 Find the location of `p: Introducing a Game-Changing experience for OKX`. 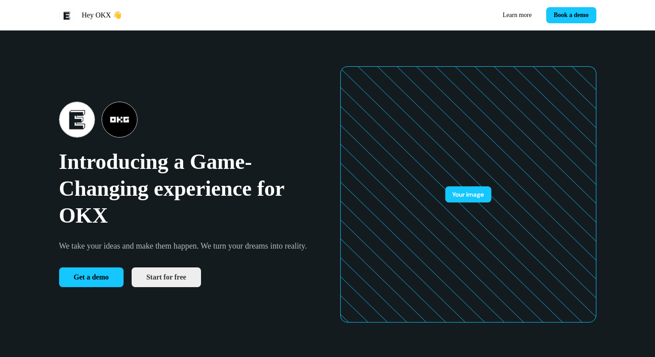

p: Introducing a Game-Changing experience for OKX is located at coordinates (187, 188).